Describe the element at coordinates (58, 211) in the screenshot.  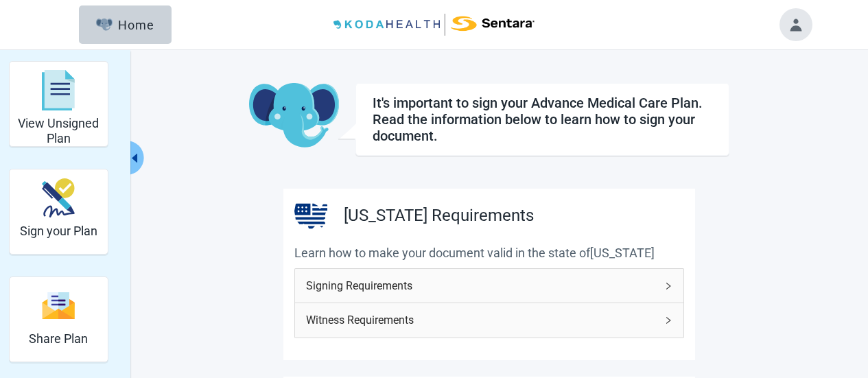
I see `div: Sign your Plan` at that location.